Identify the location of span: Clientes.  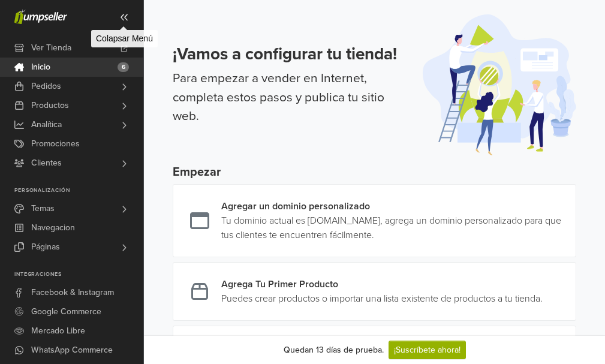
(46, 163).